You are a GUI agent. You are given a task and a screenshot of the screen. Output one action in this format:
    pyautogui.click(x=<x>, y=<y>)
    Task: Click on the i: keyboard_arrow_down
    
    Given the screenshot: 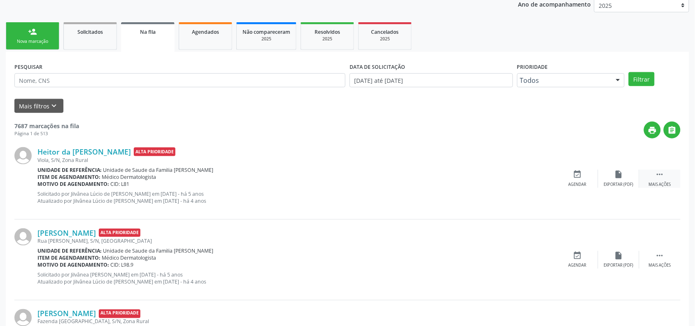 What is the action you would take?
    pyautogui.click(x=54, y=106)
    